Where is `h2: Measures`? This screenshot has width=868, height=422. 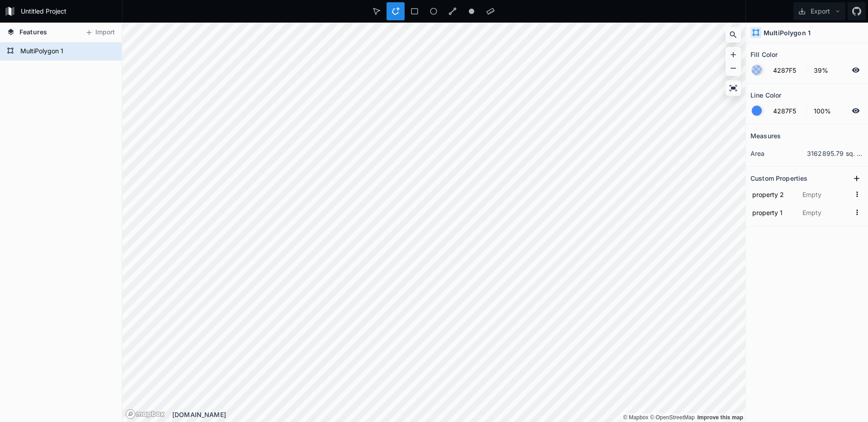 h2: Measures is located at coordinates (765, 136).